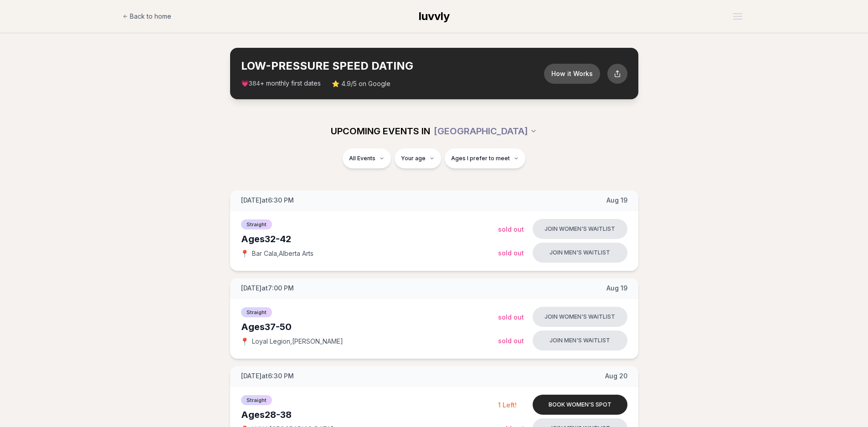  Describe the element at coordinates (392, 66) in the screenshot. I see `h2: LOW-PRESSURE SPEED DATING` at that location.